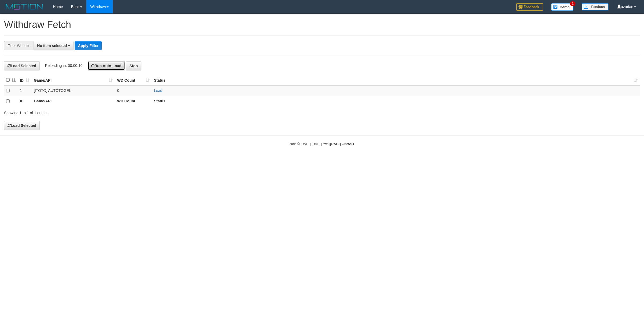  I want to click on button: Apply Filter, so click(88, 46).